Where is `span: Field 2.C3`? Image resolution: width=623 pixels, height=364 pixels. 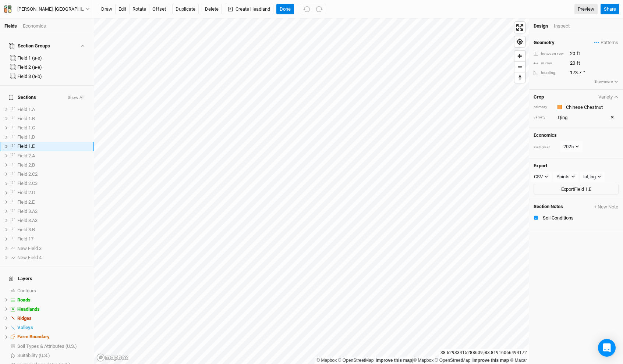
span: Field 2.C3 is located at coordinates (27, 183).